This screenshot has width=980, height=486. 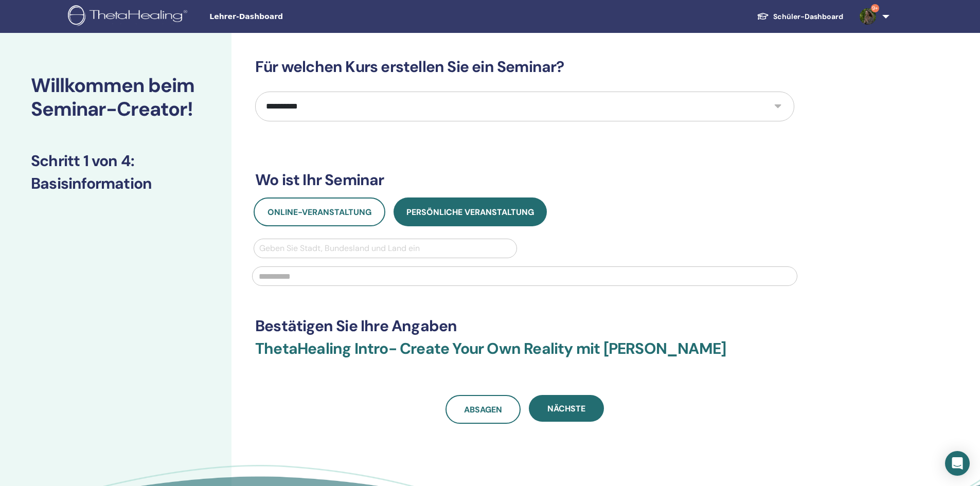 What do you see at coordinates (957, 463) in the screenshot?
I see `div: Open Intercom Messenger` at bounding box center [957, 463].